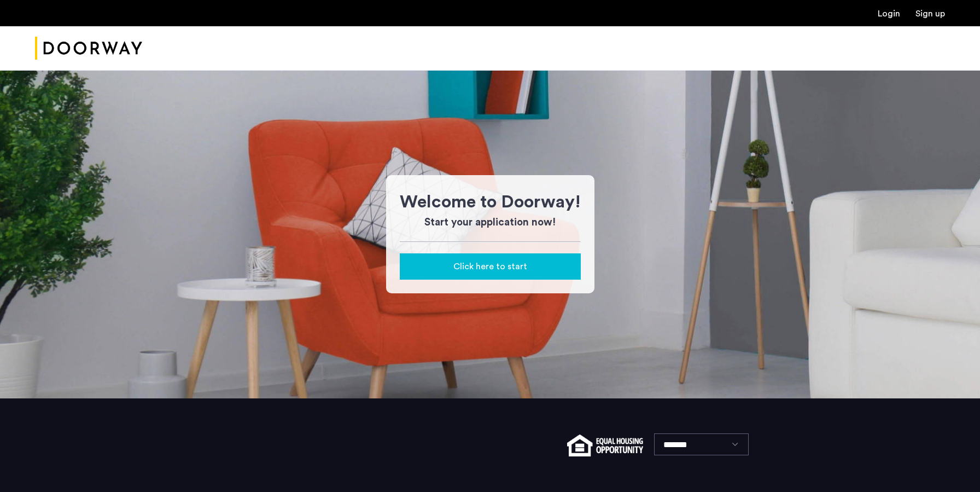 The image size is (980, 492). I want to click on h3: Start your application now!, so click(490, 222).